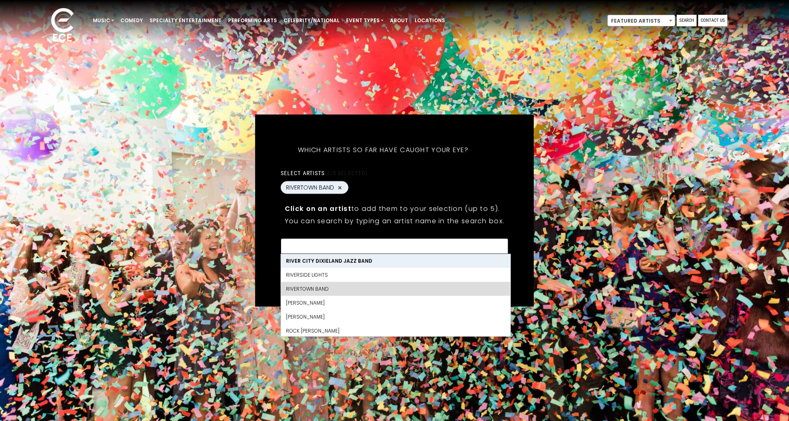 The width and height of the screenshot is (789, 421). What do you see at coordinates (383, 150) in the screenshot?
I see `h5: Which artists so far have caught your eye?` at bounding box center [383, 150].